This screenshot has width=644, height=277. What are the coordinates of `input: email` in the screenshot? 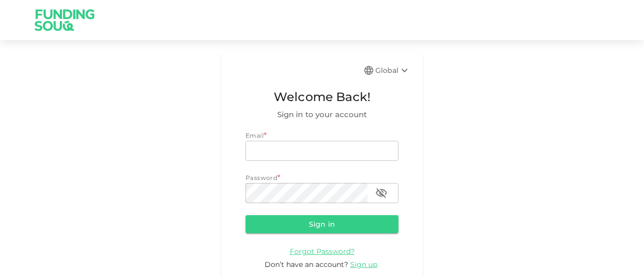 It's located at (322, 151).